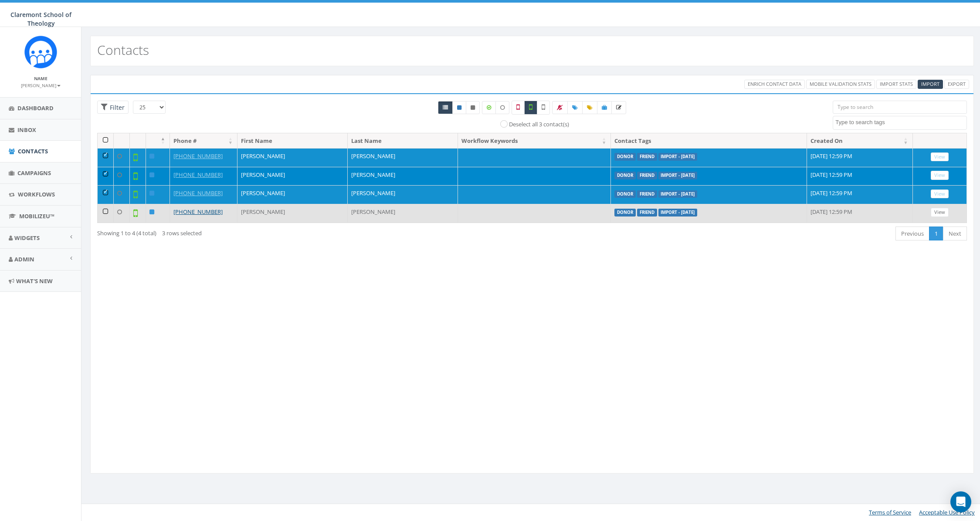 The height and width of the screenshot is (521, 980). I want to click on span: Advance Filter, so click(113, 107).